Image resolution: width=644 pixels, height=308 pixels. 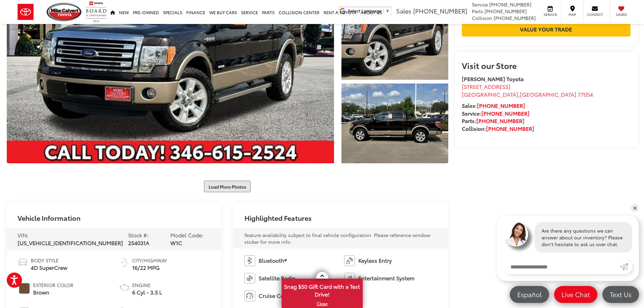 What do you see at coordinates (138, 242) in the screenshot?
I see `span: 254031A` at bounding box center [138, 242].